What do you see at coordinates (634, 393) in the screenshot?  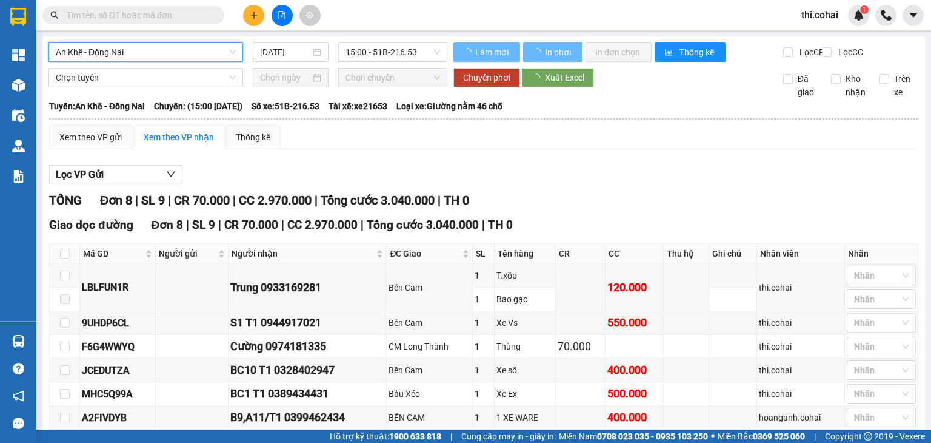 I see `div: 500.000` at bounding box center [634, 393].